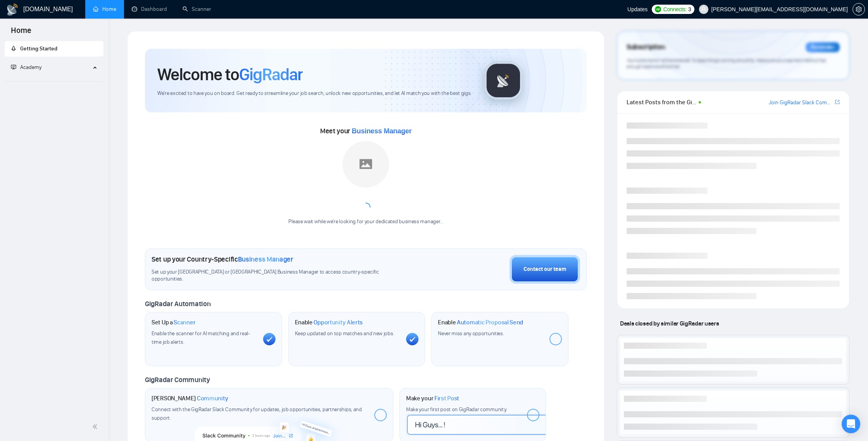 The width and height of the screenshot is (868, 441). What do you see at coordinates (197, 9) in the screenshot?
I see `a: searchScanner` at bounding box center [197, 9].